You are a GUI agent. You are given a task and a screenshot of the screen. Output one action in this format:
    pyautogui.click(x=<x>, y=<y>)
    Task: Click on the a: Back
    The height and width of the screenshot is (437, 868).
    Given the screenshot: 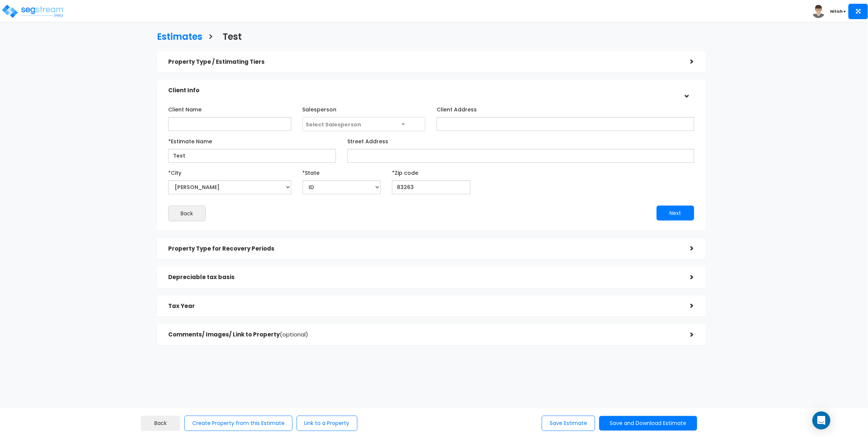 What is the action you would take?
    pyautogui.click(x=160, y=423)
    